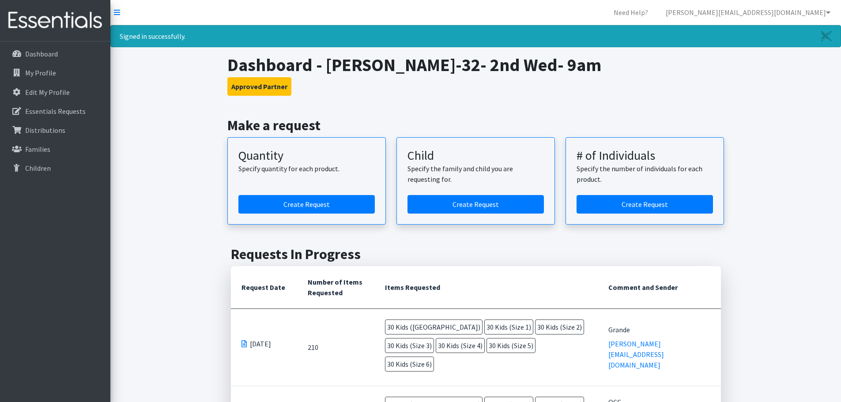 The height and width of the screenshot is (402, 841). I want to click on h3: # of Individuals, so click(644, 156).